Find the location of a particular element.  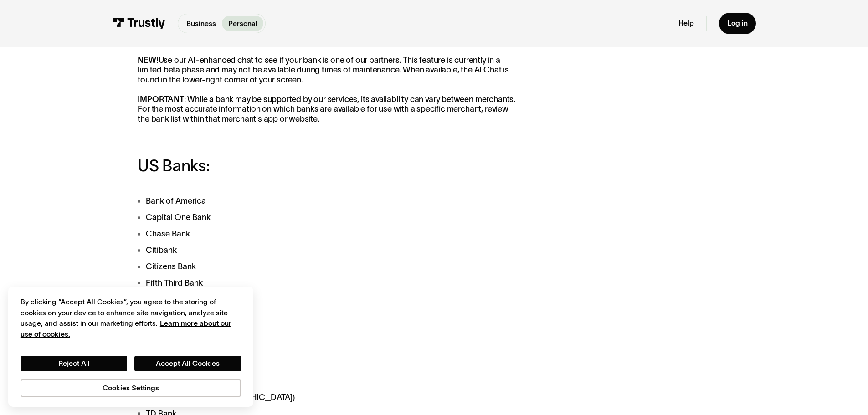

p: Business is located at coordinates (201, 23).